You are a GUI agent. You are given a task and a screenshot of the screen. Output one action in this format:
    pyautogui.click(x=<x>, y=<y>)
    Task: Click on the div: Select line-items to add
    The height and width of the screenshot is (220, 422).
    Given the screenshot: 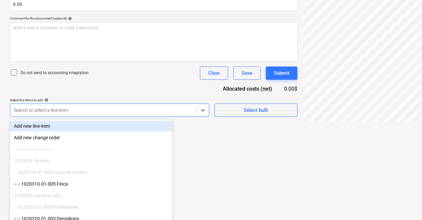 What is the action you would take?
    pyautogui.click(x=109, y=100)
    